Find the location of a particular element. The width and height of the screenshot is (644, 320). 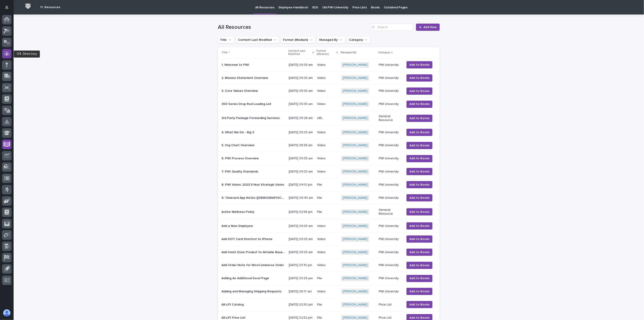

p: Price List is located at coordinates (390, 305).